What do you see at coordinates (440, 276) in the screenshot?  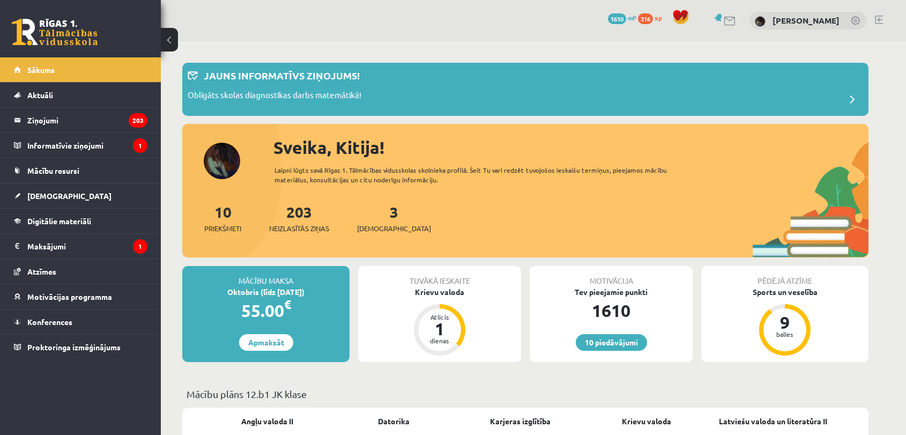 I see `div: Tuvākā ieskaite` at bounding box center [440, 276].